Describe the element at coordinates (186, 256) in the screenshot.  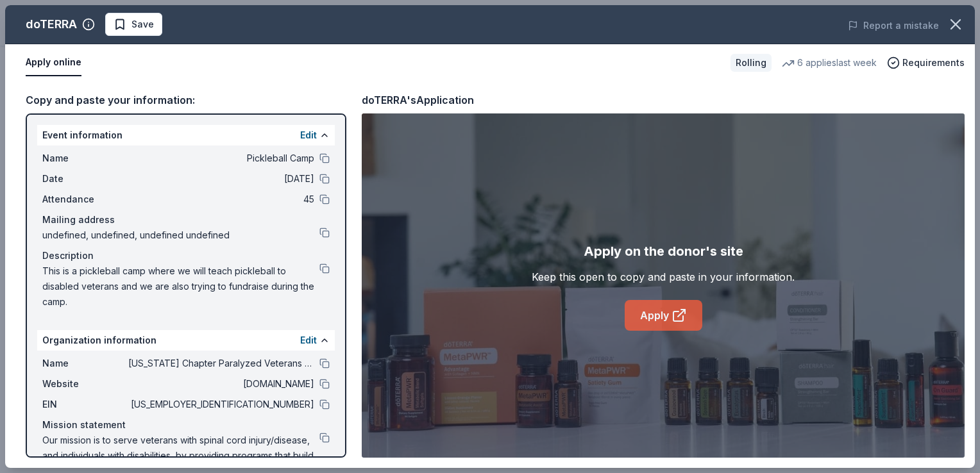
I see `div: Description` at that location.